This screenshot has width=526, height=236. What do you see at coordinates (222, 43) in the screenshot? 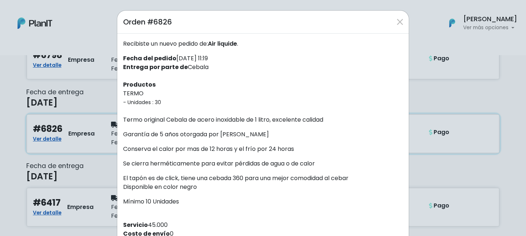
I see `span: Air liquide` at bounding box center [222, 43].